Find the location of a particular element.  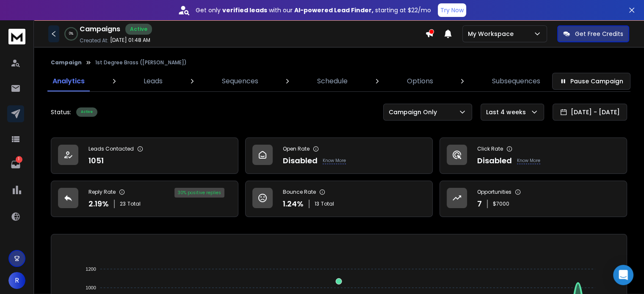

p: 7 is located at coordinates (479, 204).